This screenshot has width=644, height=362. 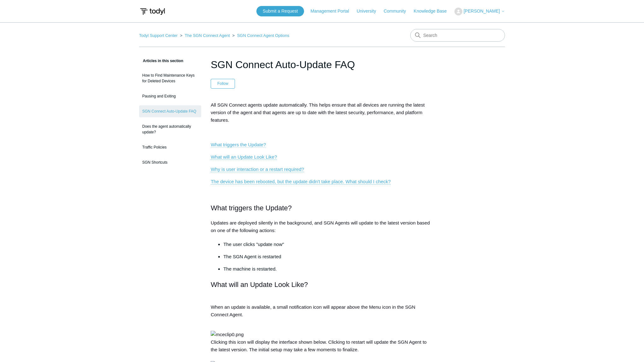 What do you see at coordinates (434, 11) in the screenshot?
I see `a: Knowledge Base` at bounding box center [434, 11].